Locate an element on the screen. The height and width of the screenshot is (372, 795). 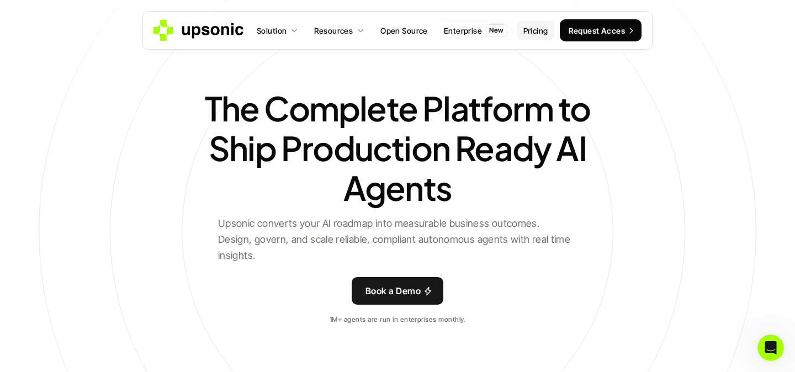
p: Upsonic converts your AI roadmap into measurable business outcomes. Design, govern, and scale rel... is located at coordinates (398, 240).